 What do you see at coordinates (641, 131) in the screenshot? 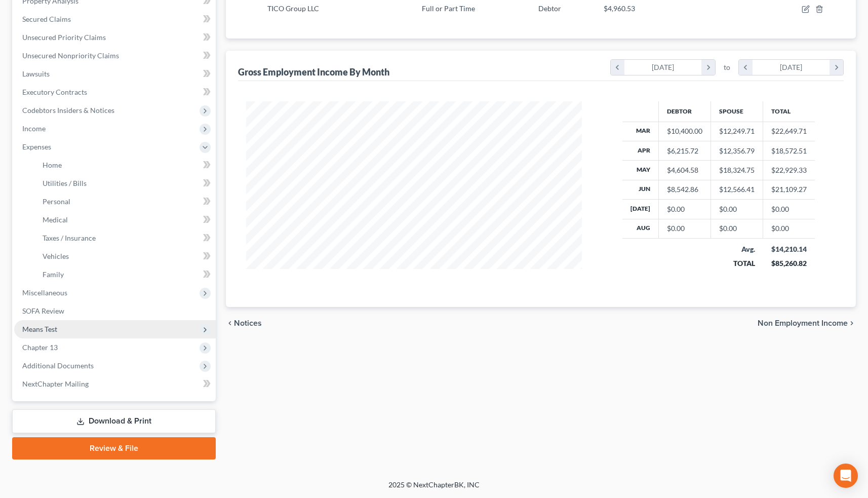
I see `th: Mar` at bounding box center [641, 131].